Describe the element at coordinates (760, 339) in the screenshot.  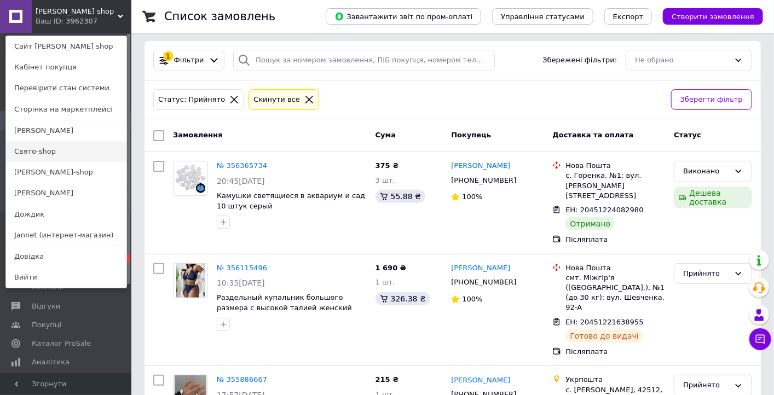
I see `button: Чат з покупцем` at that location.